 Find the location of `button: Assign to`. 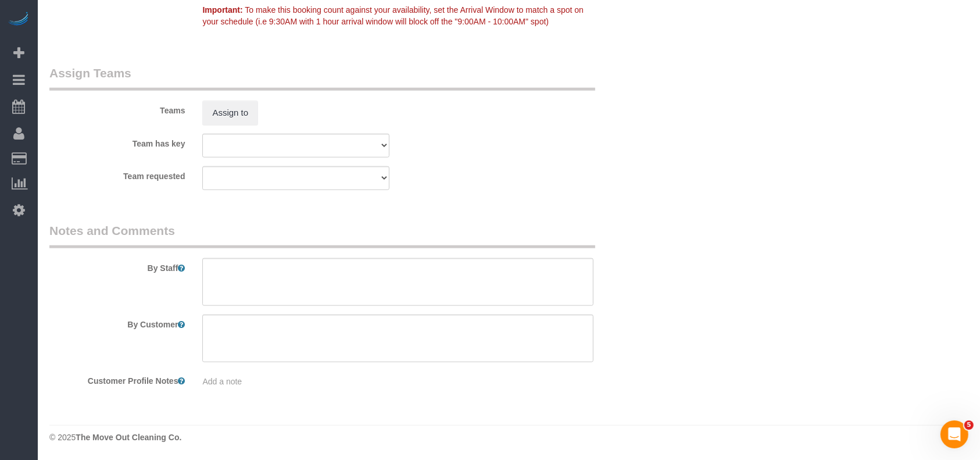

button: Assign to is located at coordinates (230, 113).